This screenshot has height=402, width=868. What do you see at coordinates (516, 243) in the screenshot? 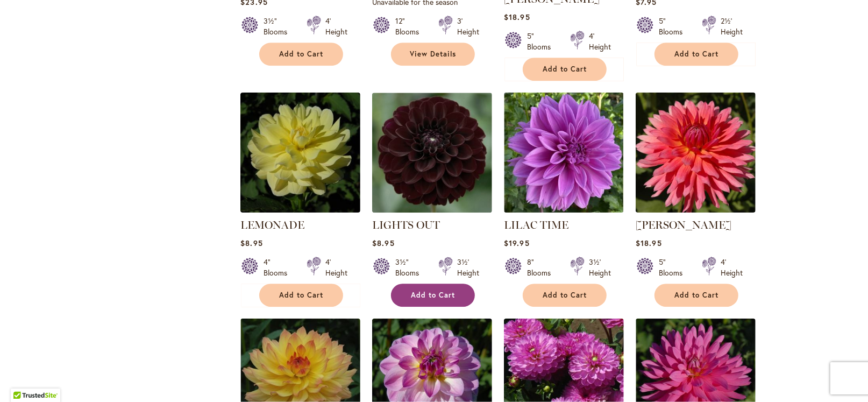
I see `span: $19.95` at bounding box center [516, 243].